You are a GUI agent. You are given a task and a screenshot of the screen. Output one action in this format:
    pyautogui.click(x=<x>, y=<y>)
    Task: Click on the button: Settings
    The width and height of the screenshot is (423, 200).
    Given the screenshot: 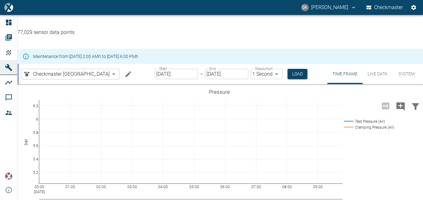 What is the action you would take?
    pyautogui.click(x=414, y=7)
    